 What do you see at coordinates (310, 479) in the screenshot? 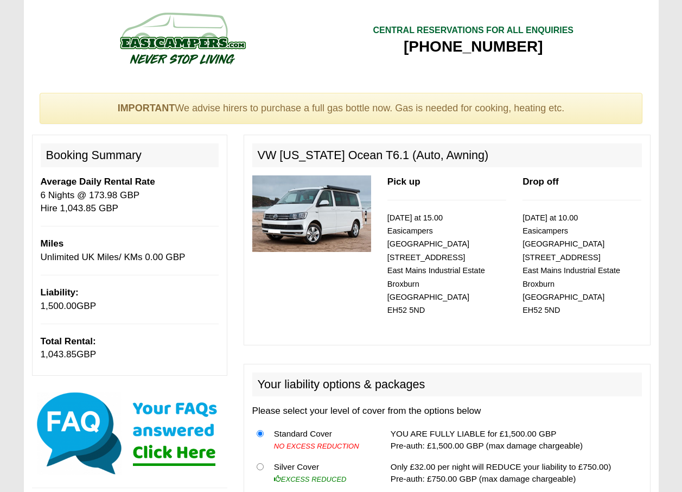
I see `i: EXCESS REDUCED` at bounding box center [310, 479].